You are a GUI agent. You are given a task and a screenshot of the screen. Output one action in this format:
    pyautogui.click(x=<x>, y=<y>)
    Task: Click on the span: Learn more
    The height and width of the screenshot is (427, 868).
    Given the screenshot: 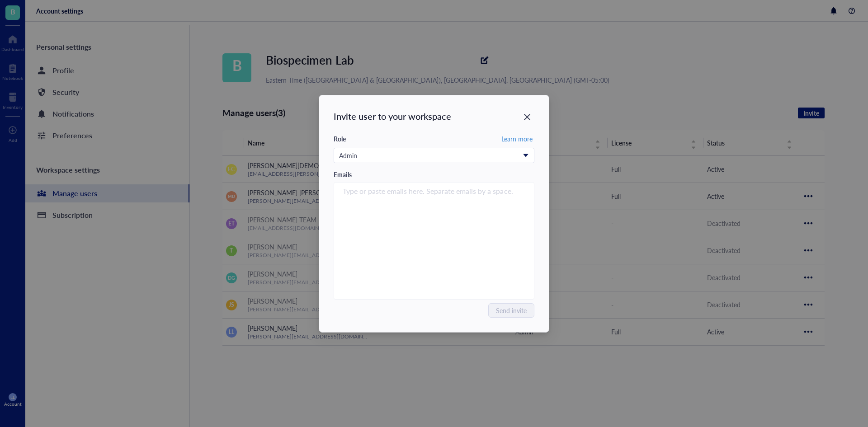 What is the action you would take?
    pyautogui.click(x=517, y=139)
    